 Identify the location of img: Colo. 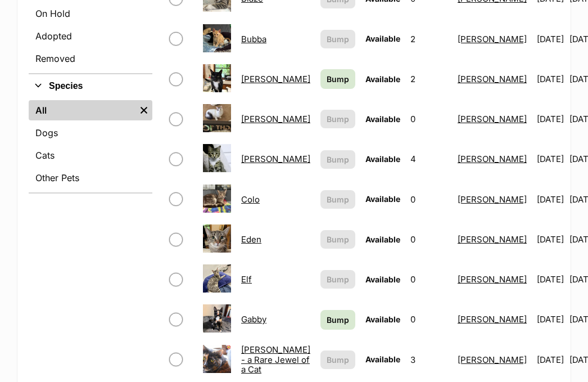
(217, 198).